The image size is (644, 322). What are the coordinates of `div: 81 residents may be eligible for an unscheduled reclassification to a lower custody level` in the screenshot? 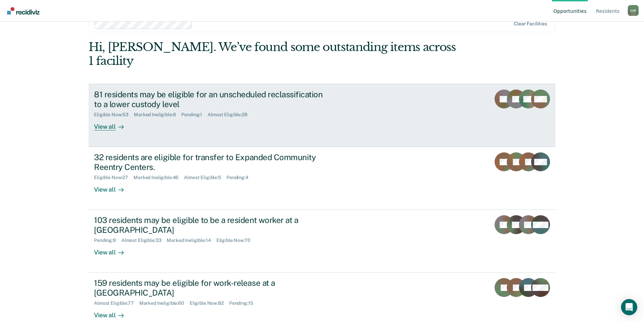 It's located at (213, 99).